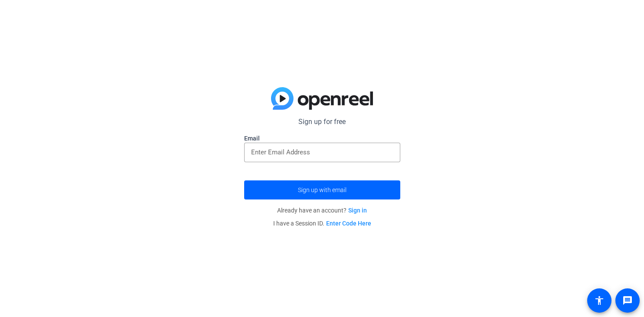 The height and width of the screenshot is (317, 644). What do you see at coordinates (358, 210) in the screenshot?
I see `a: Sign in` at bounding box center [358, 210].